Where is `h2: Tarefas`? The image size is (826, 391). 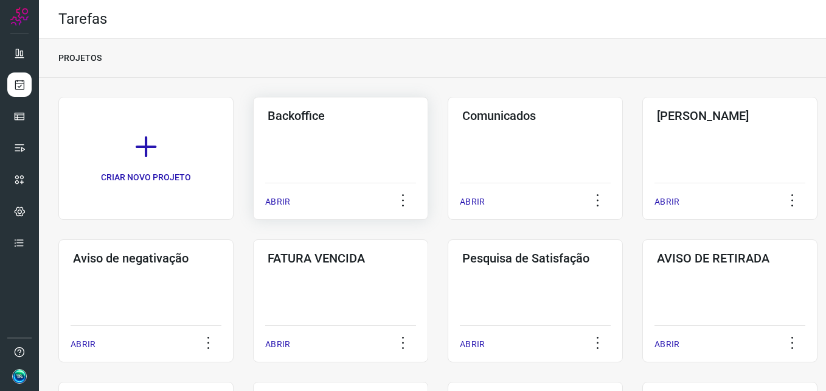 h2: Tarefas is located at coordinates (83, 19).